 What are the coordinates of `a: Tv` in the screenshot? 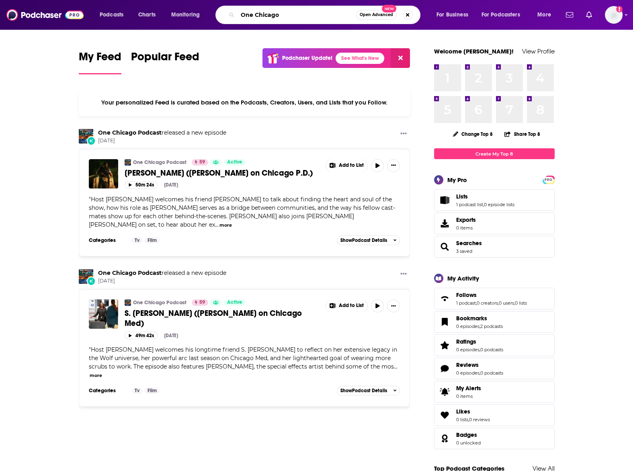 It's located at (137, 391).